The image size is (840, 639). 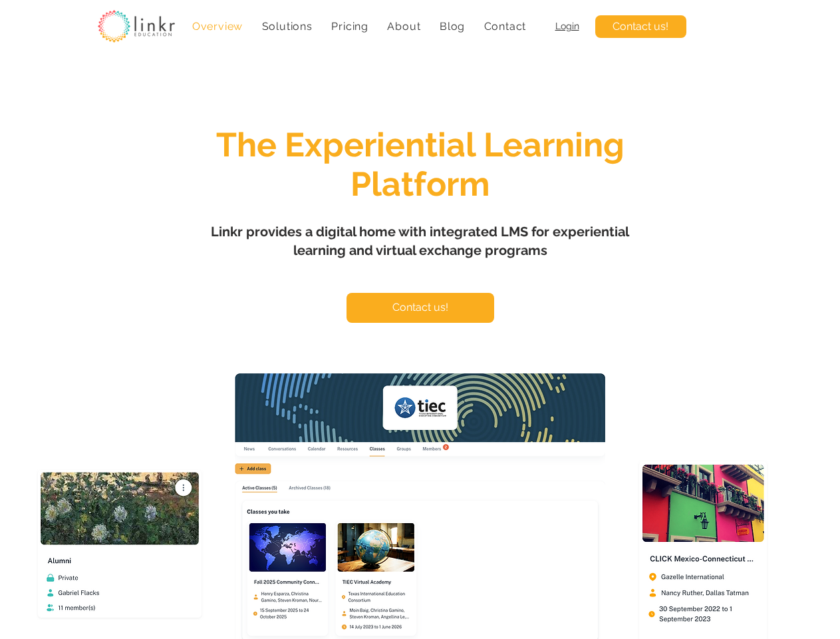 I want to click on div: Solutions, so click(x=287, y=26).